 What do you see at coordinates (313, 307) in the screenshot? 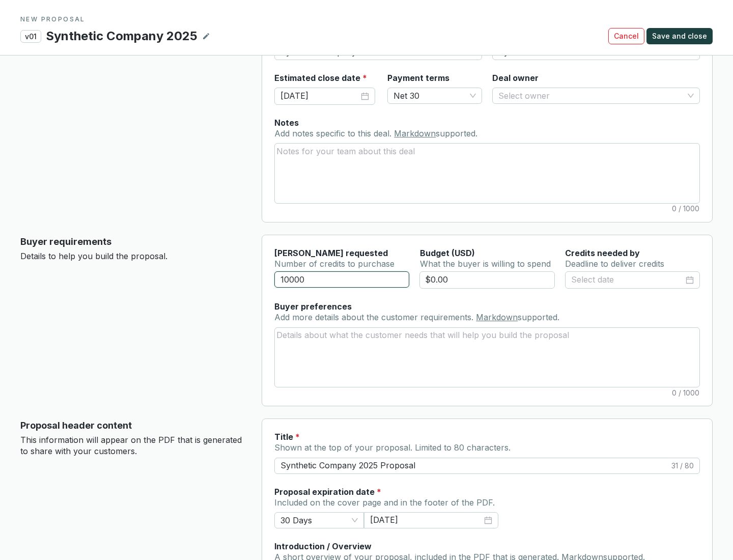
I see `label: Buyer preferences` at bounding box center [313, 307].